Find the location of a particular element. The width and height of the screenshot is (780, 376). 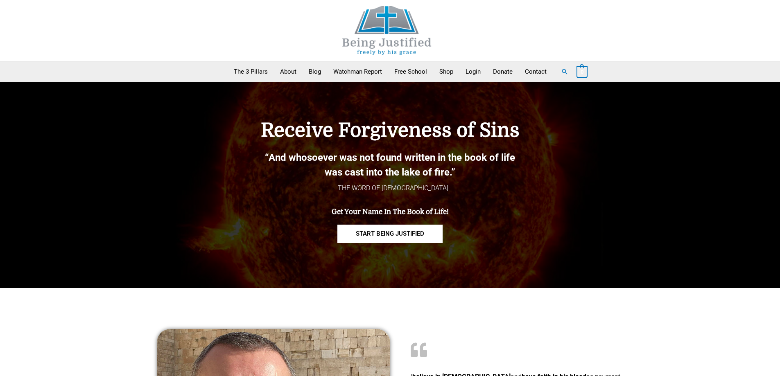

h4: Receive Forgiveness of Sins is located at coordinates (390, 131).